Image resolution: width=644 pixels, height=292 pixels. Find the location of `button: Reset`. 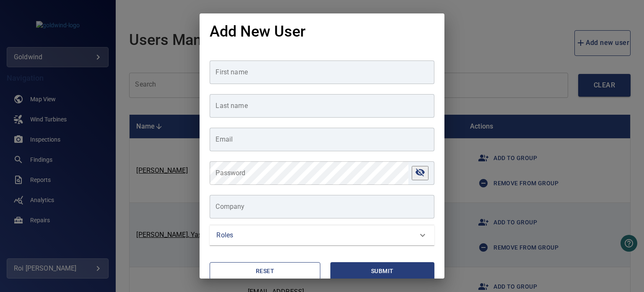

button: Reset is located at coordinates (264, 271).